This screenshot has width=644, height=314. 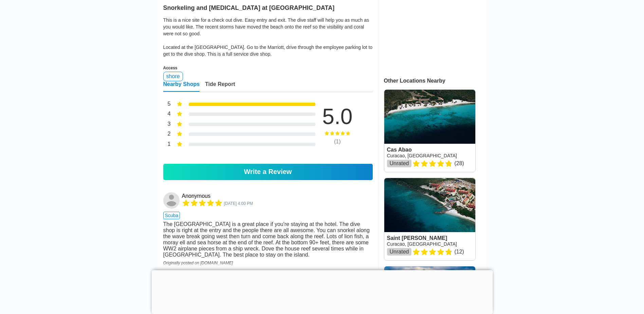 I want to click on div: shore, so click(x=173, y=76).